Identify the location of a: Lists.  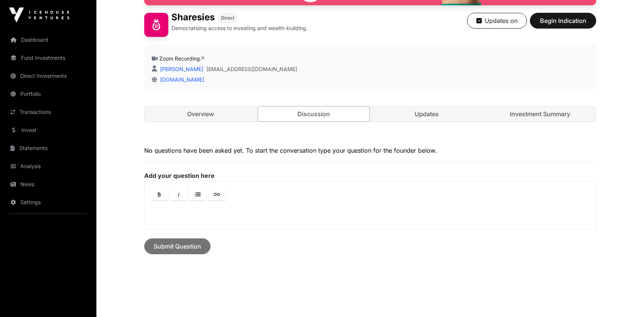
(198, 194).